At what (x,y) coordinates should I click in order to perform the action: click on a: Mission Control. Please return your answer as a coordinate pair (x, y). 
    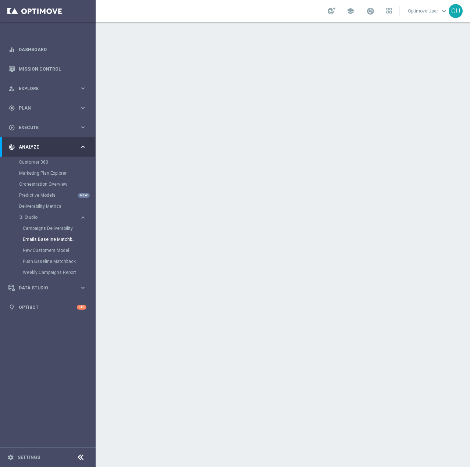
    Looking at the image, I should click on (53, 69).